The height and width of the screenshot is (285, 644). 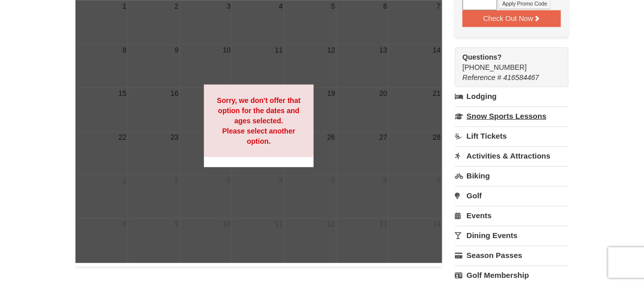 I want to click on strong: Questions?, so click(x=482, y=57).